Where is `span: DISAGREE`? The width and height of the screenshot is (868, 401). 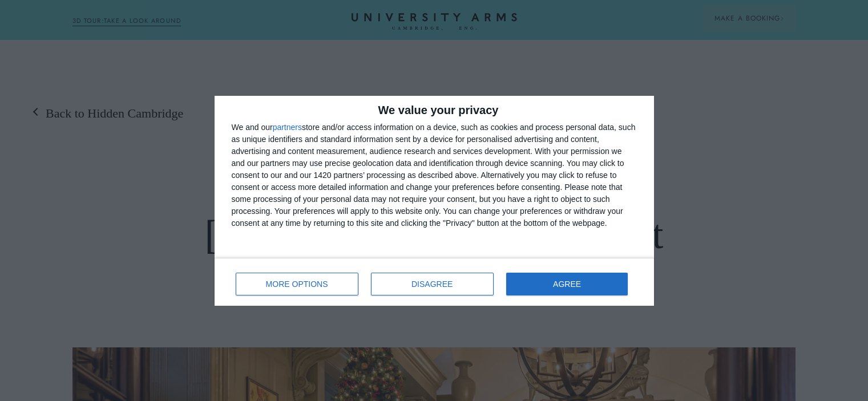 span: DISAGREE is located at coordinates (432, 284).